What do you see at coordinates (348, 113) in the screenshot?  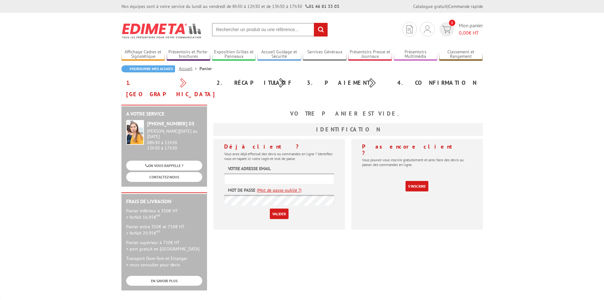 I see `b: Votre panier est vide.` at bounding box center [348, 113].